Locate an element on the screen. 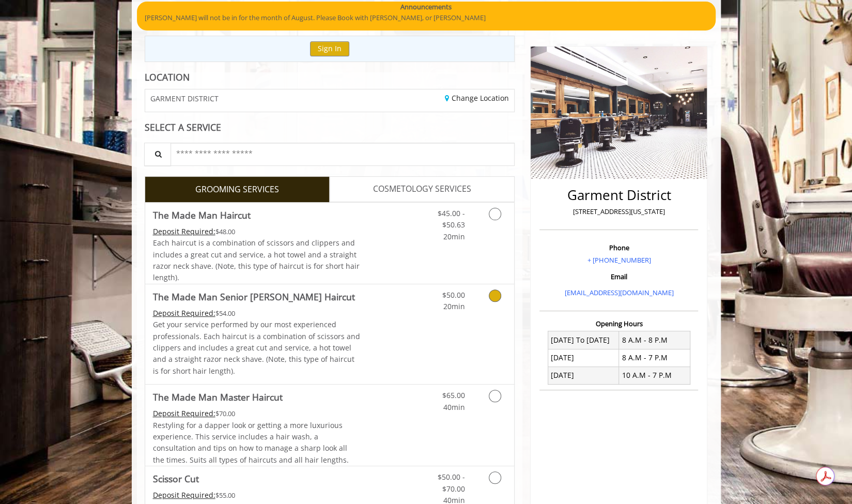  b: LOCATION is located at coordinates (167, 77).